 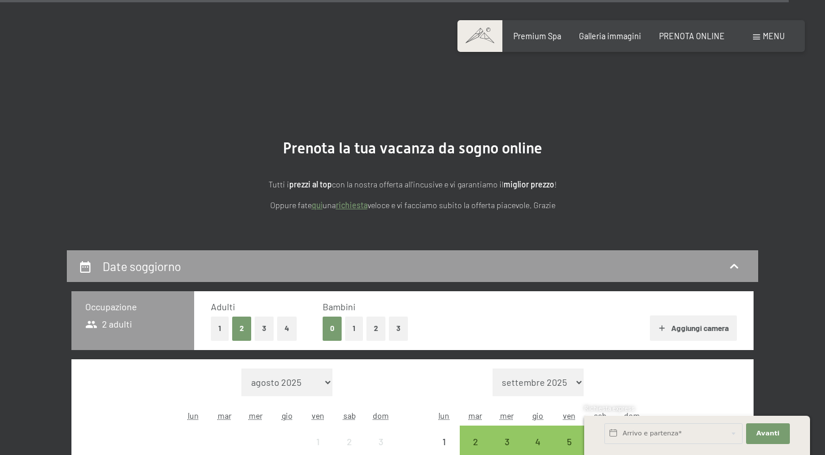 What do you see at coordinates (610, 36) in the screenshot?
I see `span: Galleria immagini` at bounding box center [610, 36].